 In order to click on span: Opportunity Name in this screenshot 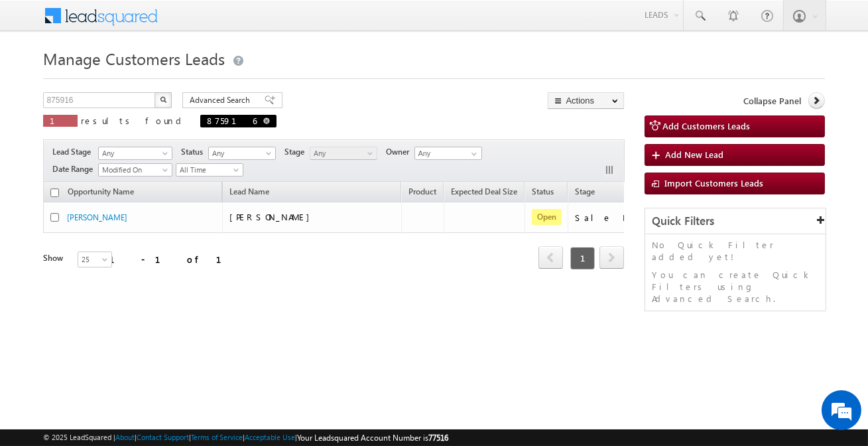, I will do `click(101, 191)`.